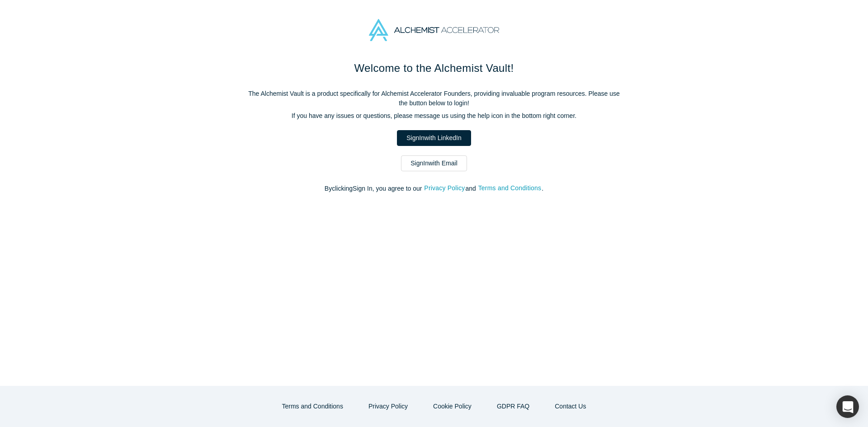  Describe the element at coordinates (434, 68) in the screenshot. I see `h1: Welcome to the Alchemist Vault!` at that location.